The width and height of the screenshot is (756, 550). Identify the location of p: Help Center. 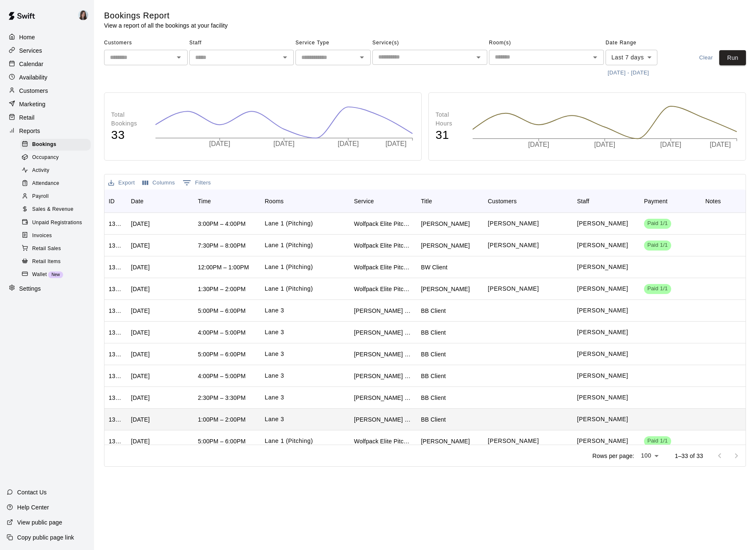
(33, 507).